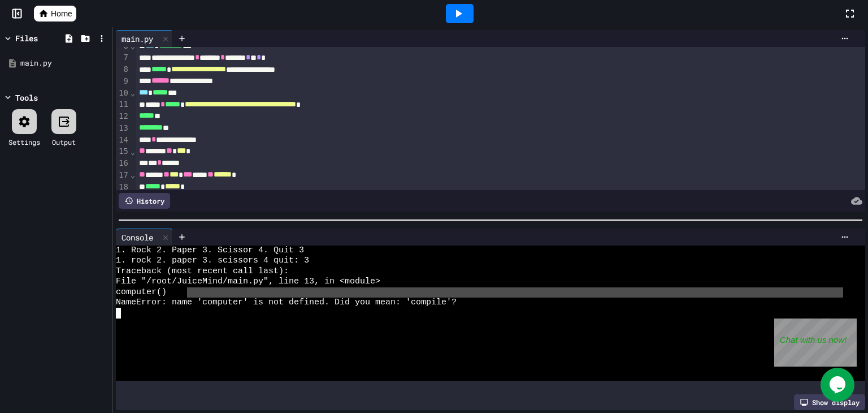 The width and height of the screenshot is (868, 413). I want to click on div: History, so click(144, 201).